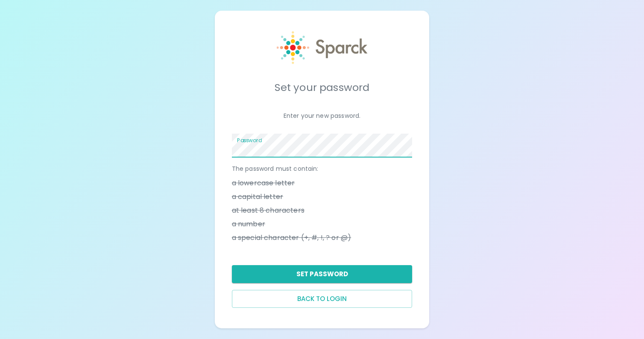  Describe the element at coordinates (250, 140) in the screenshot. I see `label: Password` at that location.